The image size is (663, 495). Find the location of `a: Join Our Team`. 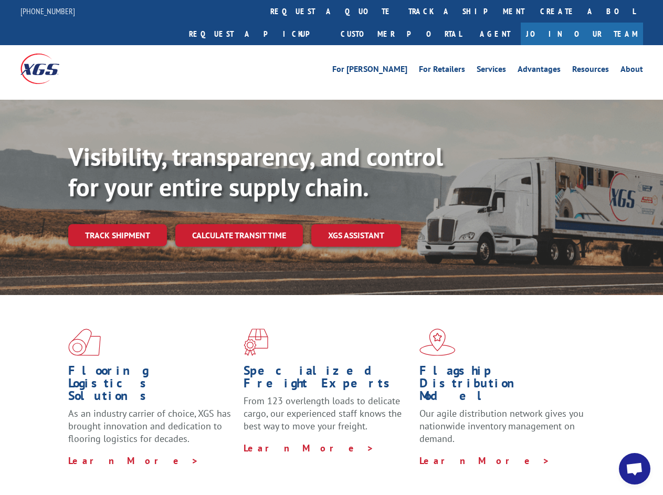

a: Join Our Team is located at coordinates (582, 34).